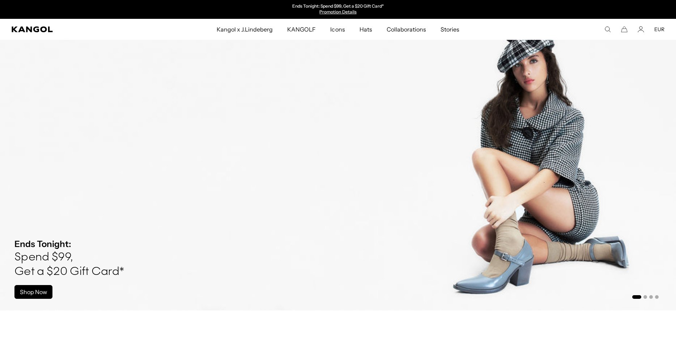 This screenshot has width=676, height=343. Describe the element at coordinates (338, 29) in the screenshot. I see `a: Icons` at that location.